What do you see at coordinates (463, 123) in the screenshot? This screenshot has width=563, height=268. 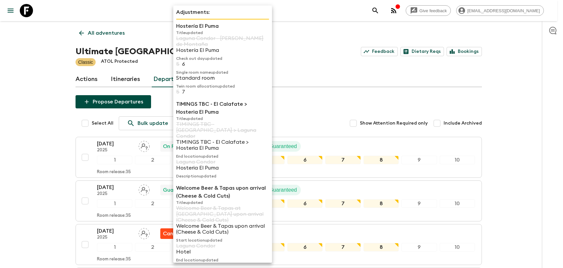 I see `span: Include Archived` at bounding box center [463, 123].